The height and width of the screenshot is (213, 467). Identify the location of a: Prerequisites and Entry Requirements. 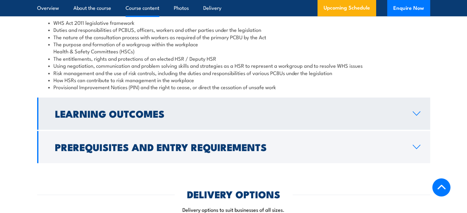
(234, 147).